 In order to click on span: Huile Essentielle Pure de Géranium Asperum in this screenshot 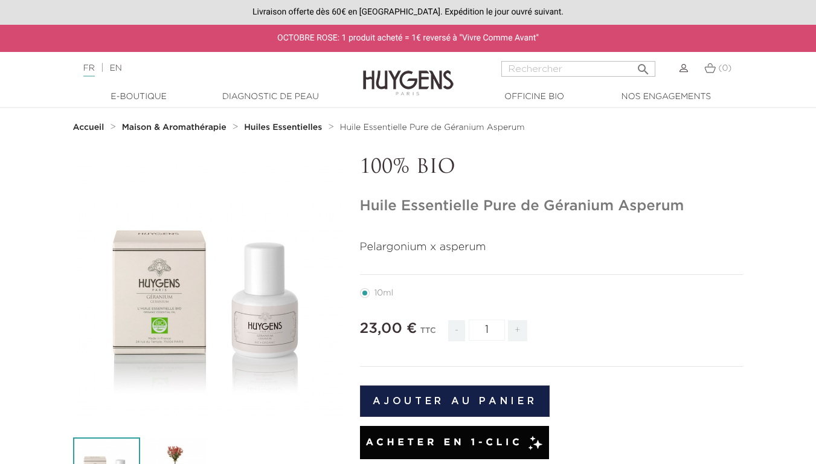, I will do `click(432, 127)`.